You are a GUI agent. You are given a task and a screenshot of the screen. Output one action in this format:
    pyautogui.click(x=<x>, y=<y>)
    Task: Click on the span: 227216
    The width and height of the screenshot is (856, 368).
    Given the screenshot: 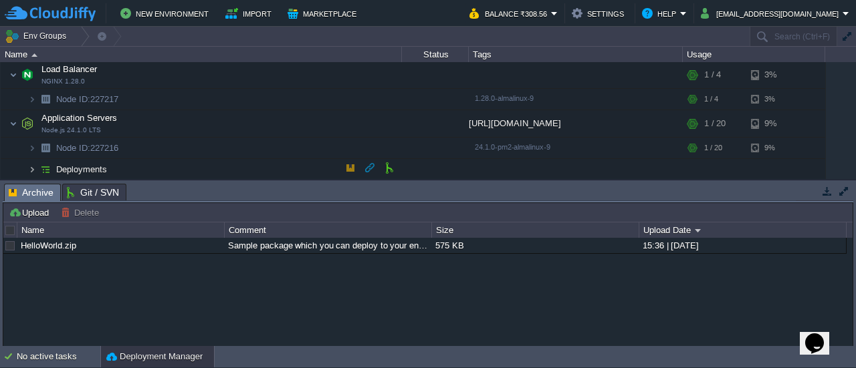 What is the action you would take?
    pyautogui.click(x=88, y=148)
    